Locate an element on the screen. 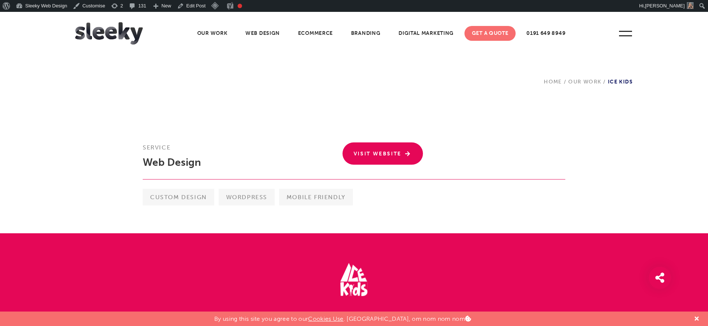 This screenshot has width=708, height=326. img: Sleeky Web Design Newcastle is located at coordinates (109, 33).